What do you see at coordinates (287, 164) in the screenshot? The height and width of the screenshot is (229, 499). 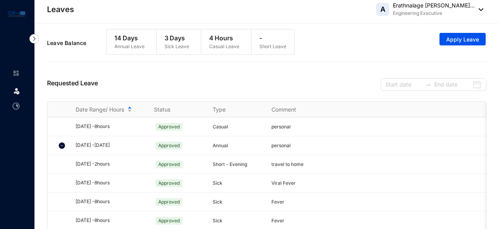 I see `span: travel to home` at bounding box center [287, 164].